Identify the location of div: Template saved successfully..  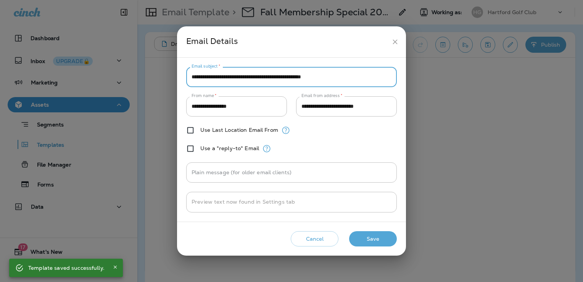
(66, 267).